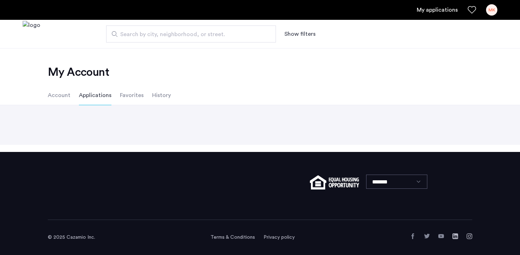 This screenshot has width=520, height=255. I want to click on img: equal-housing.png, so click(334, 182).